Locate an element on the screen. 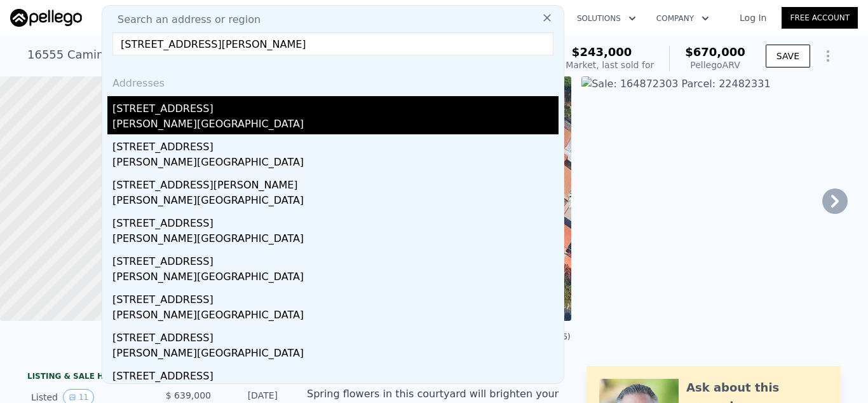 Image resolution: width=868 pixels, height=403 pixels. button: SAVE is located at coordinates (788, 56).